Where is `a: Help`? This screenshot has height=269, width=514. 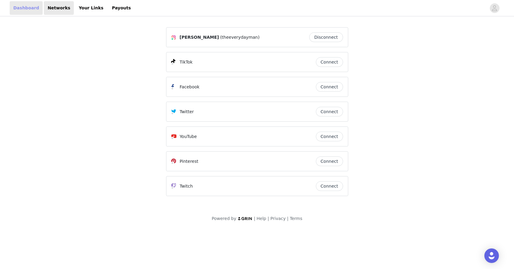
a: Help is located at coordinates (262, 219).